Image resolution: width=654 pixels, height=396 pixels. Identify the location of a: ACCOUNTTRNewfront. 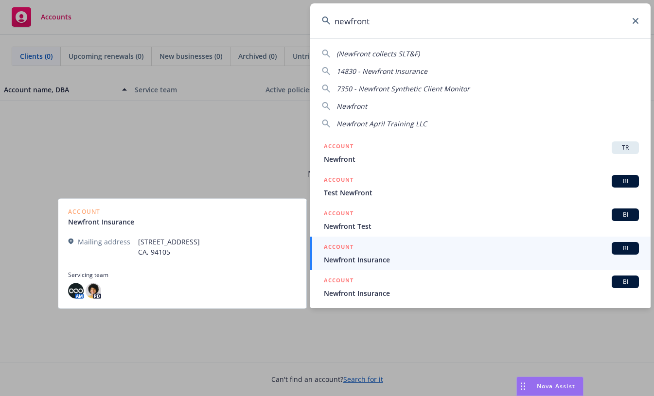
(480, 153).